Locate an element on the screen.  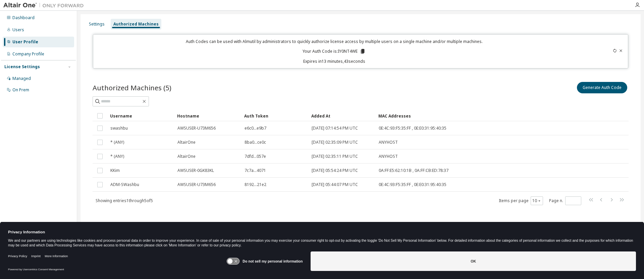
span: AWSUSER-0GK83KL is located at coordinates (196, 170).